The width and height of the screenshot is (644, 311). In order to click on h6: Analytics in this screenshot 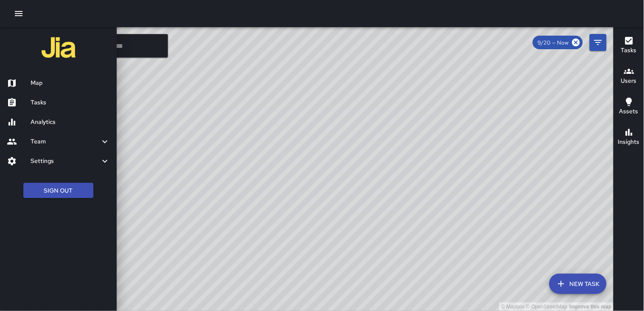, I will do `click(70, 122)`.